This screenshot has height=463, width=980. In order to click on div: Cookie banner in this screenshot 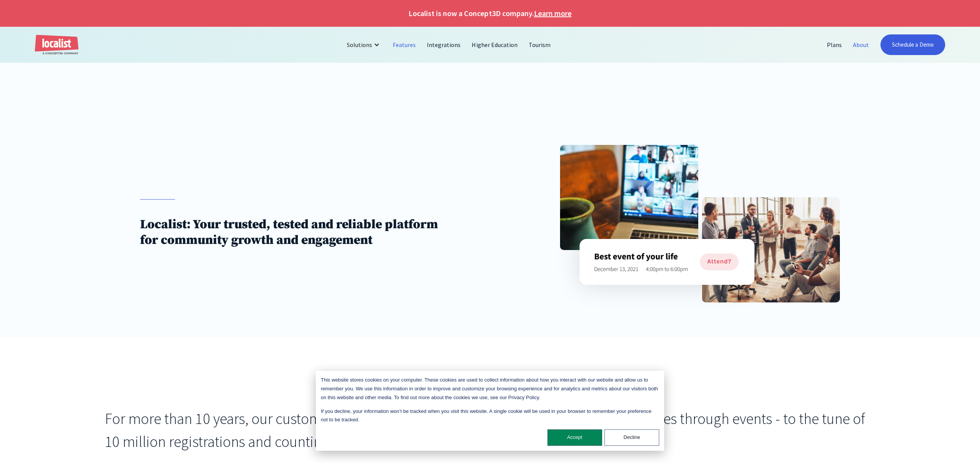, I will do `click(490, 411)`.